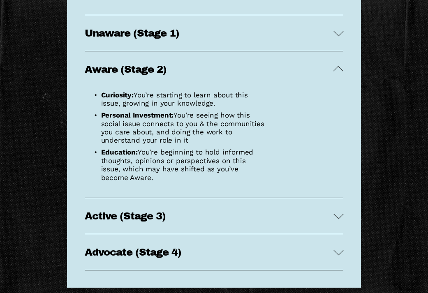  What do you see at coordinates (209, 252) in the screenshot?
I see `span: Advocate (Stage 4)` at bounding box center [209, 252].